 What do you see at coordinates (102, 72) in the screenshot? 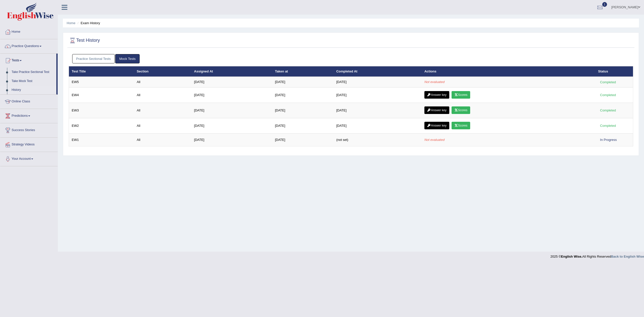
I see `th: Test Title` at bounding box center [102, 72].